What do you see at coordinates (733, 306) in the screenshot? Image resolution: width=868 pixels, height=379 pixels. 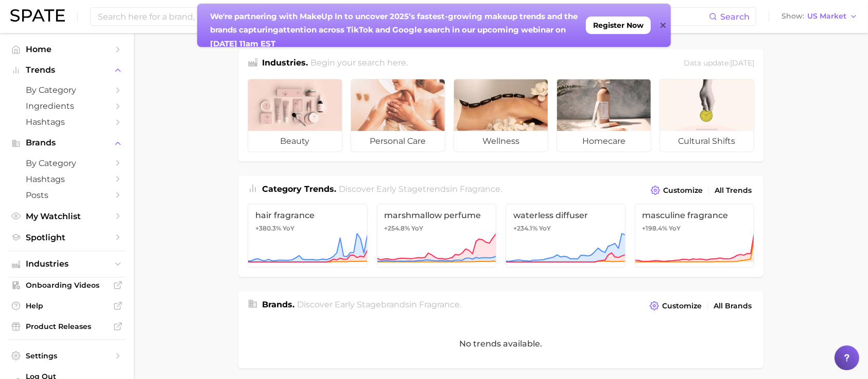 I see `a: All Brands` at bounding box center [733, 306].